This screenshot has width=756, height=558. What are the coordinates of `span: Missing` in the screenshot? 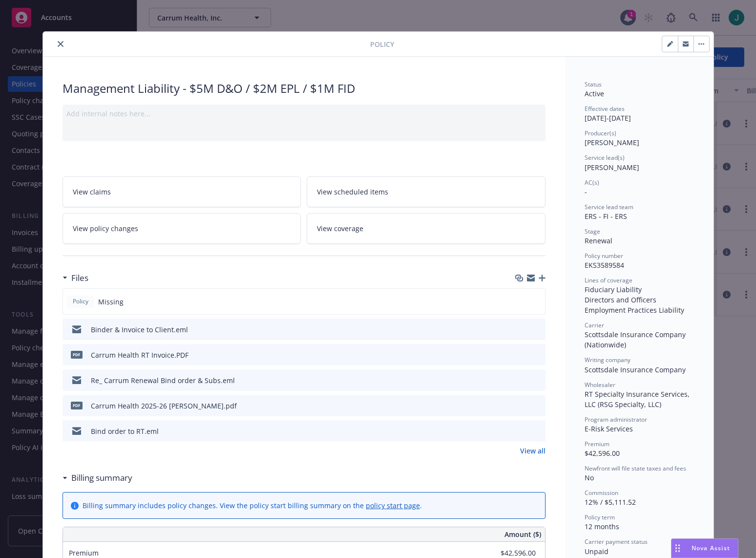 It's located at (111, 301).